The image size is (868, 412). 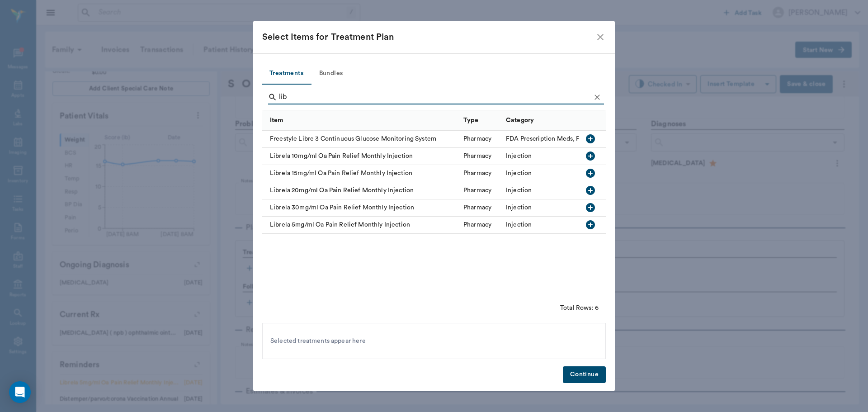 I want to click on div: Total Rows: 6, so click(x=579, y=308).